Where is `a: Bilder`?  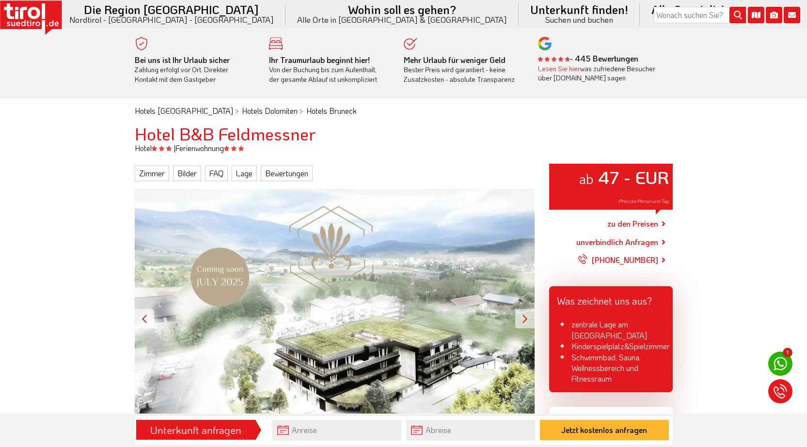
a: Bilder is located at coordinates (187, 174).